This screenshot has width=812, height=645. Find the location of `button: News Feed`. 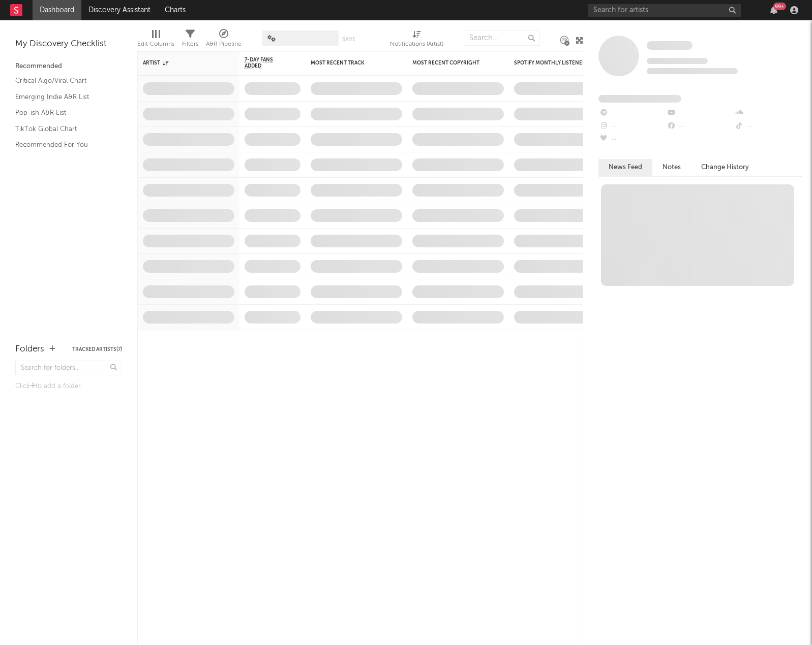

button: News Feed is located at coordinates (625, 167).